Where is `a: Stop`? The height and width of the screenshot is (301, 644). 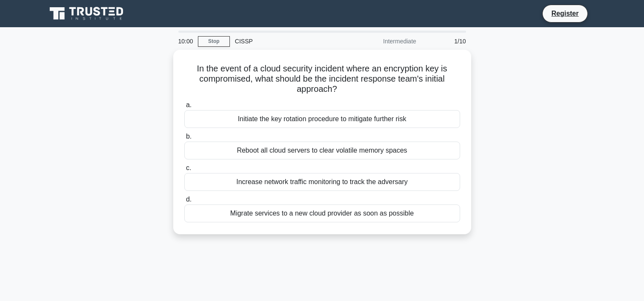 a: Stop is located at coordinates (214, 41).